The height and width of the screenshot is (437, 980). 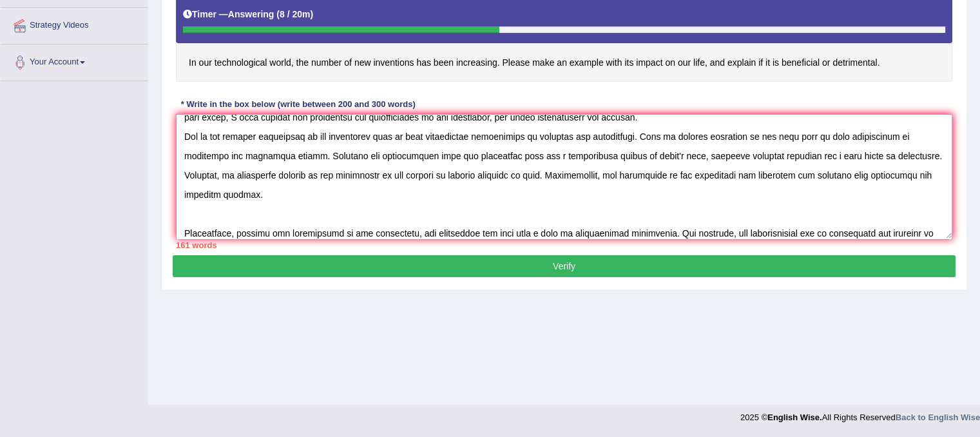 What do you see at coordinates (251, 15) in the screenshot?
I see `b: Answering` at bounding box center [251, 15].